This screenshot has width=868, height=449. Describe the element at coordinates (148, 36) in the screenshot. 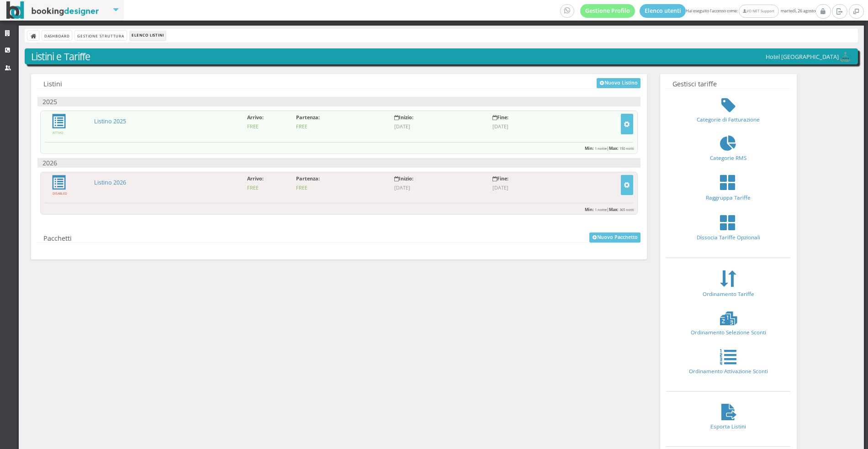

I see `li: Elenco Listini` at that location.